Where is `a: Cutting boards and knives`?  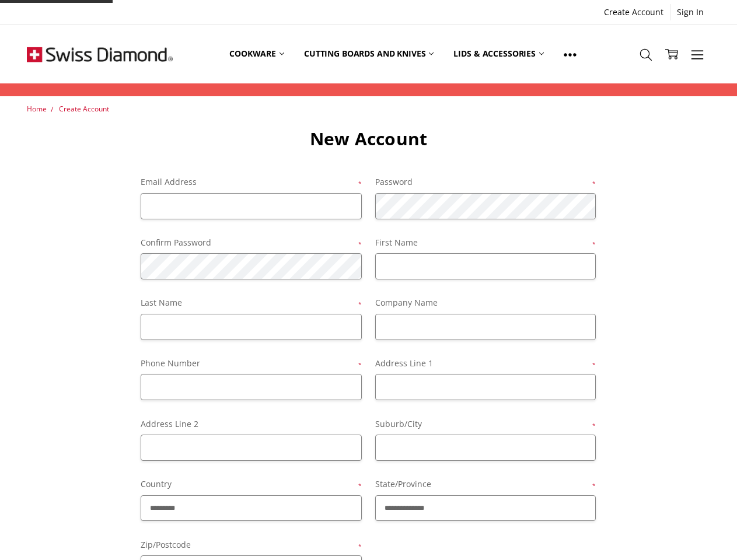
a: Cutting boards and knives is located at coordinates (369, 54).